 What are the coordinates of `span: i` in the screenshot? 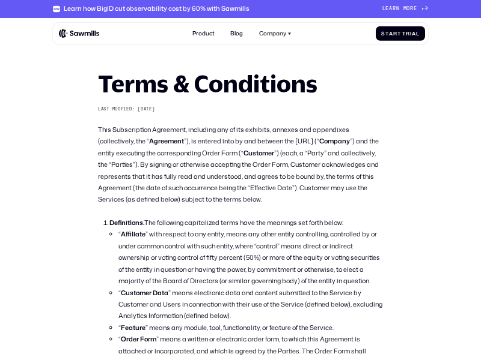 It's located at (410, 34).